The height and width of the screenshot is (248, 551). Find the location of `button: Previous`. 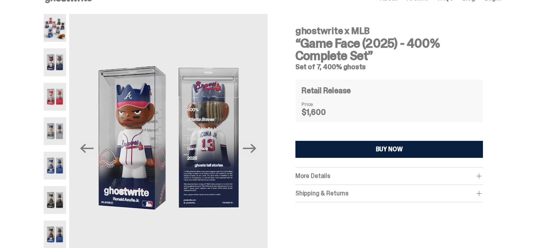

button: Previous is located at coordinates (87, 149).